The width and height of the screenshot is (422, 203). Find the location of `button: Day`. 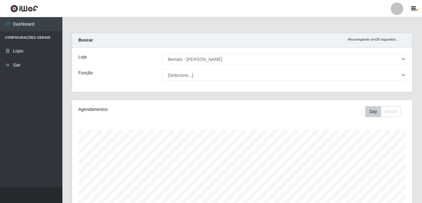

button: Day is located at coordinates (373, 111).